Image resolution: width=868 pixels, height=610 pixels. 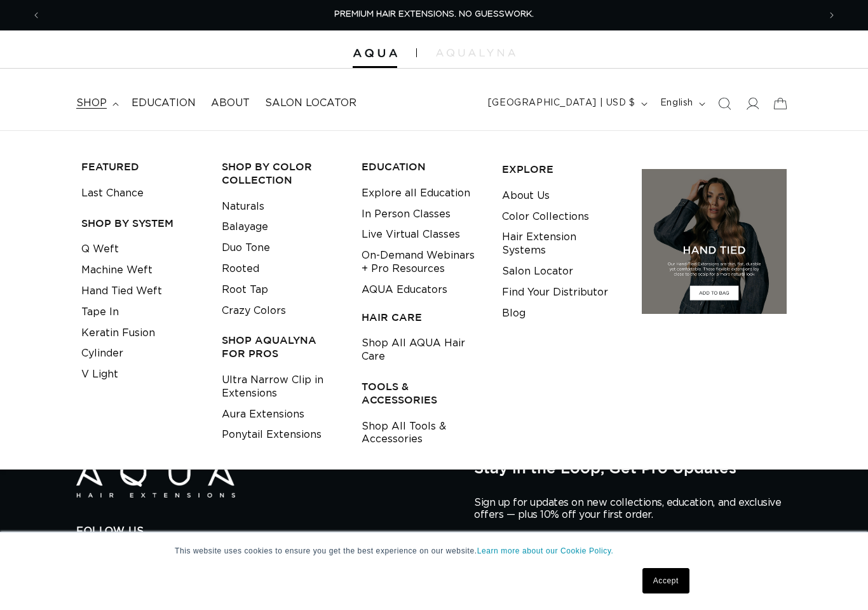 I want to click on h3: SHOP BY SYSTEM, so click(x=142, y=223).